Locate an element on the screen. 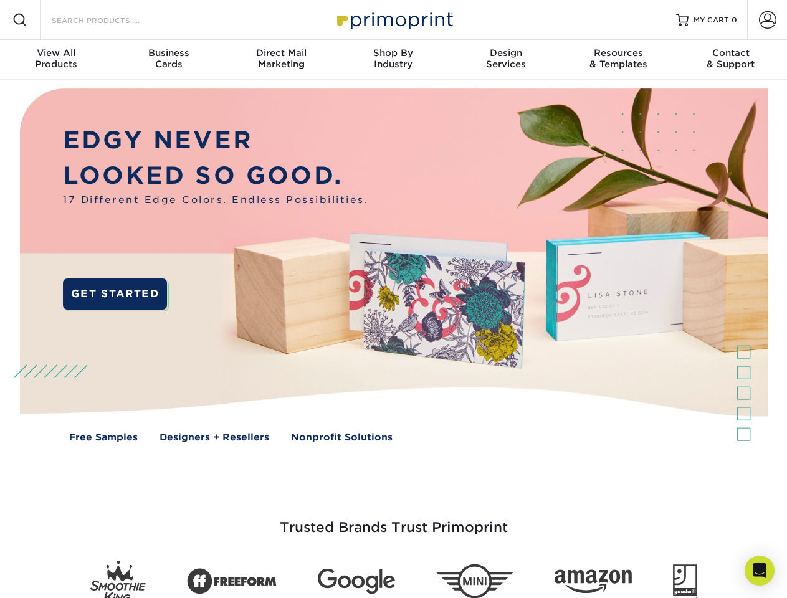 This screenshot has width=787, height=598. input: SEARCH PRODUCTS..... is located at coordinates (111, 20).